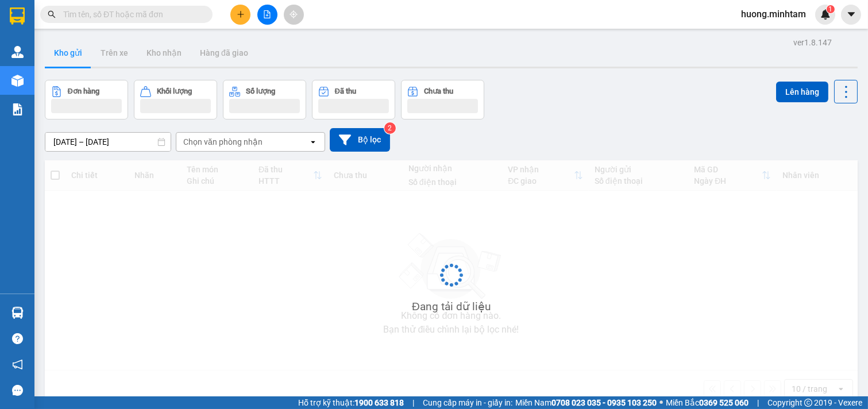  Describe the element at coordinates (708, 403) in the screenshot. I see `span: Miền Bắc` at that location.